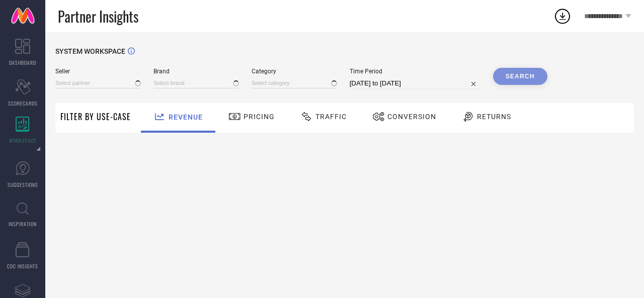 The width and height of the screenshot is (644, 298). What do you see at coordinates (98, 71) in the screenshot?
I see `span: Seller` at bounding box center [98, 71].